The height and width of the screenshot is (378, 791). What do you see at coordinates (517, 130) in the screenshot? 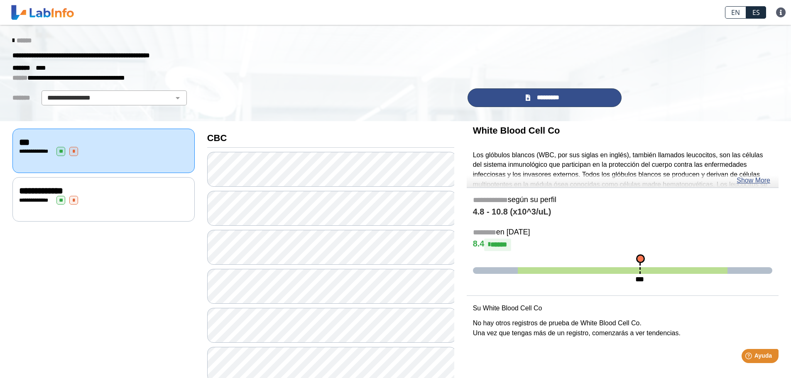
I see `b: White Blood Cell Co` at bounding box center [517, 130].